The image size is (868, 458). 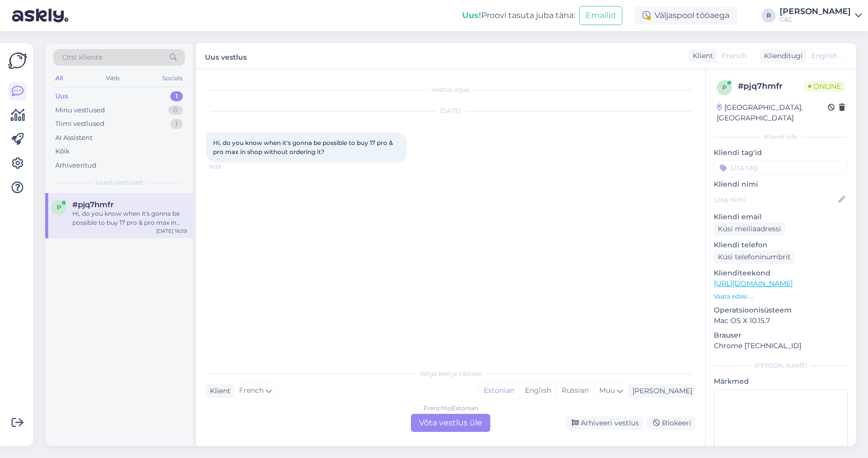 I want to click on p: Mac OS X 10.15.7, so click(x=780, y=321).